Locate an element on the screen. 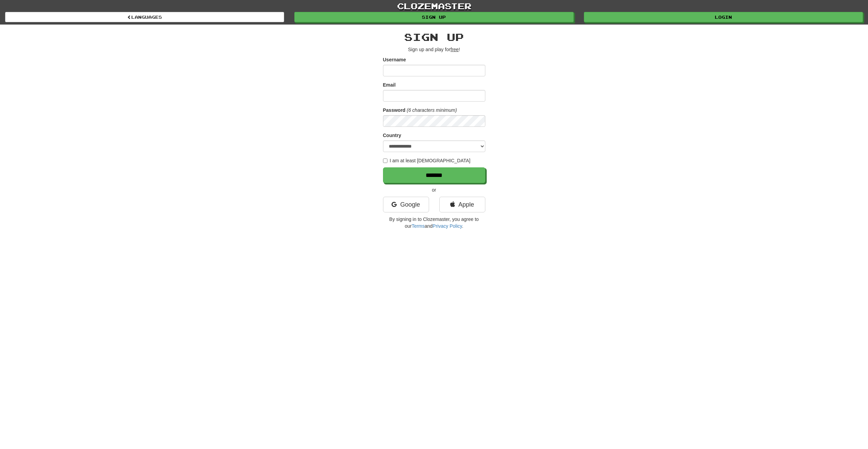 This screenshot has height=449, width=868. label: Password is located at coordinates (395, 110).